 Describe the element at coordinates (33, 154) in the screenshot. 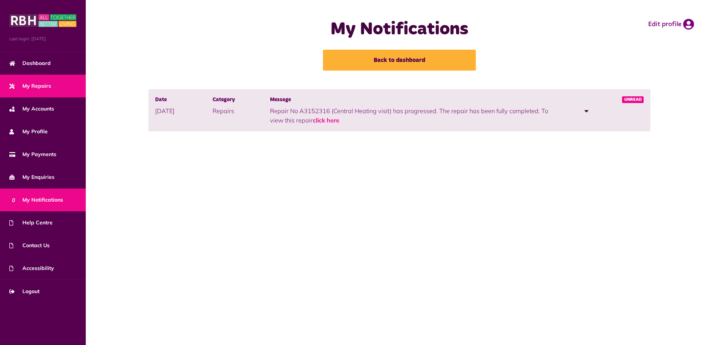

I see `span: My Payments` at that location.